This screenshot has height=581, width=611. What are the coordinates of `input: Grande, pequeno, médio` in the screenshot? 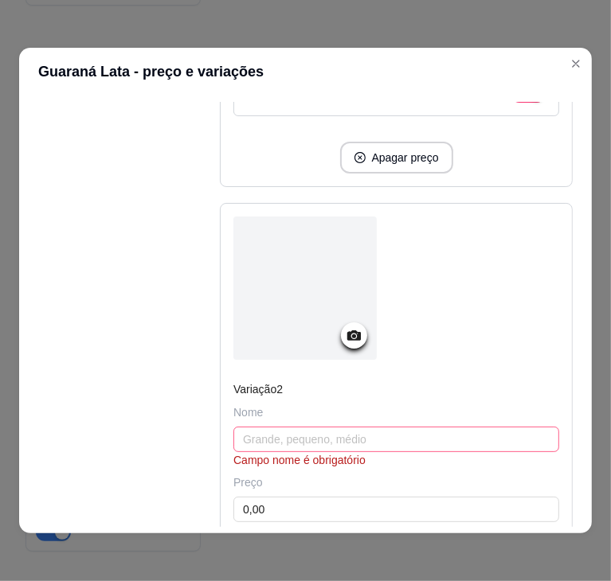 It's located at (396, 440).